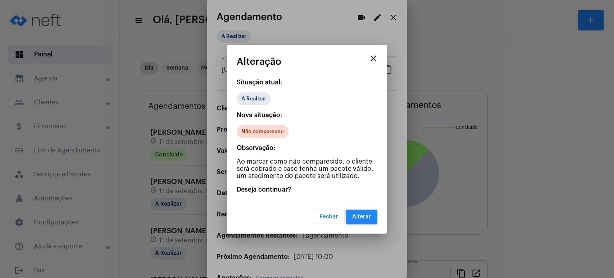 The height and width of the screenshot is (278, 614). What do you see at coordinates (307, 115) in the screenshot?
I see `p: Nova situação:` at bounding box center [307, 115].